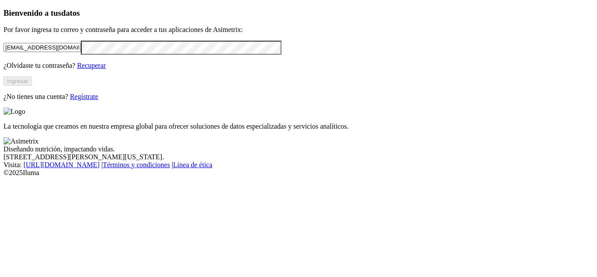  Describe the element at coordinates (17, 81) in the screenshot. I see `button: Ingresar` at that location.